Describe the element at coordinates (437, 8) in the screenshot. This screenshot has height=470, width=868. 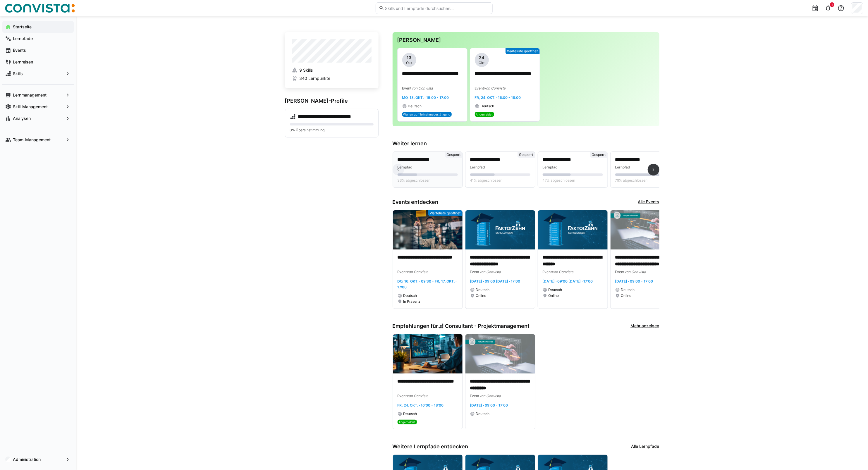
I see `input: Skills und Lernpfade durchsuchen…` at that location.